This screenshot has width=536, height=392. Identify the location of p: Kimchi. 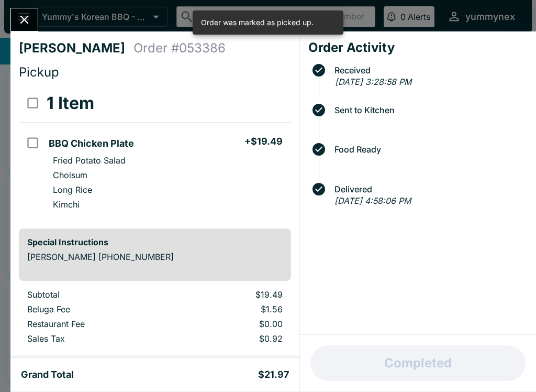
(66, 204).